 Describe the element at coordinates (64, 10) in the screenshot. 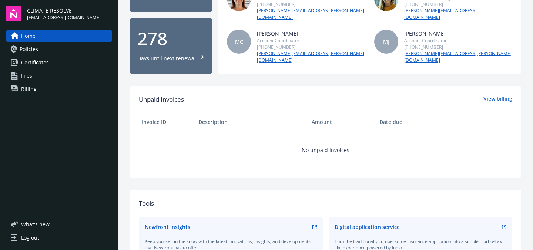

I see `span: CLIMATE RESOLVE` at that location.